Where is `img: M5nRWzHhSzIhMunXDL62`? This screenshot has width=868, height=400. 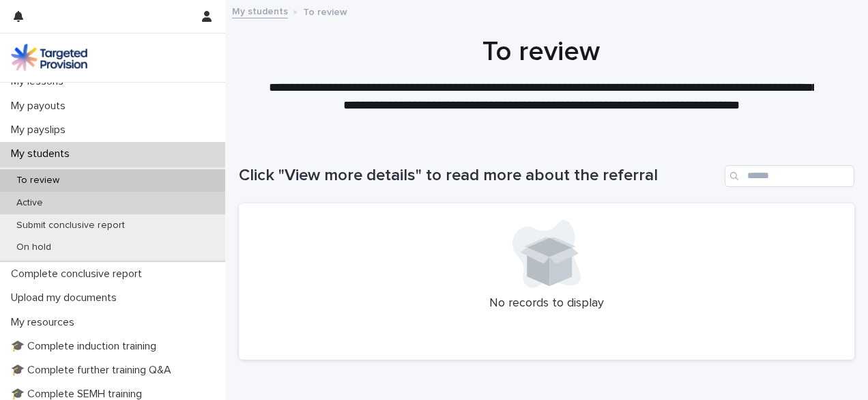 img: M5nRWzHhSzIhMunXDL62 is located at coordinates (49, 57).